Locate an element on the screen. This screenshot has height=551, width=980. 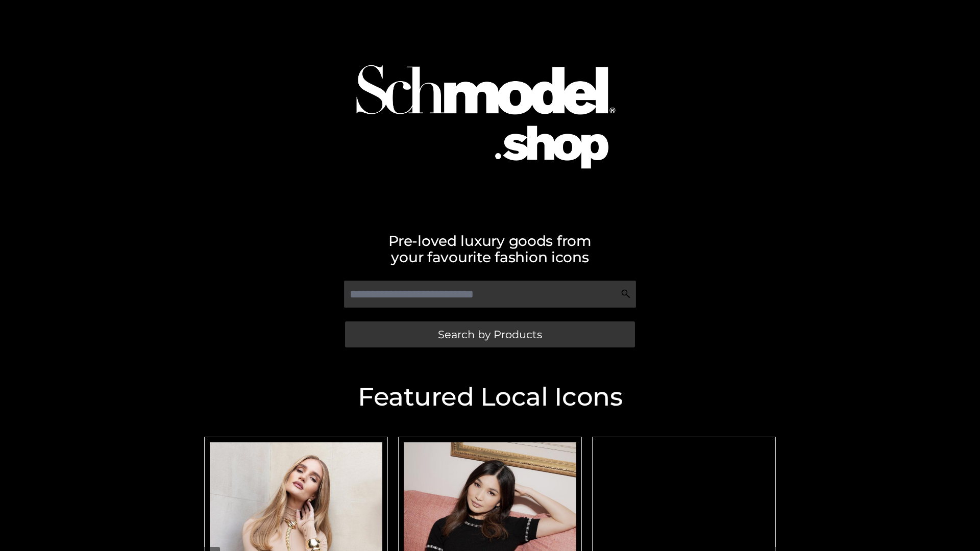
h2: Pre-loved luxury goods from your favourite fashion icons is located at coordinates (490, 249).